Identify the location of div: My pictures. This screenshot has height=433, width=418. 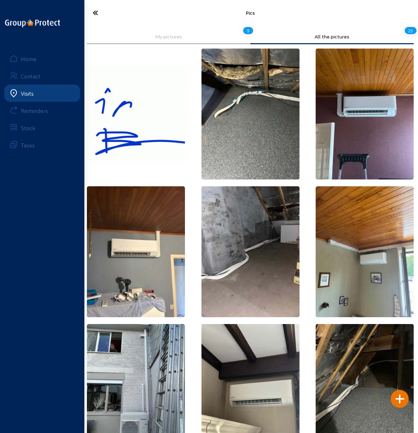
(169, 36).